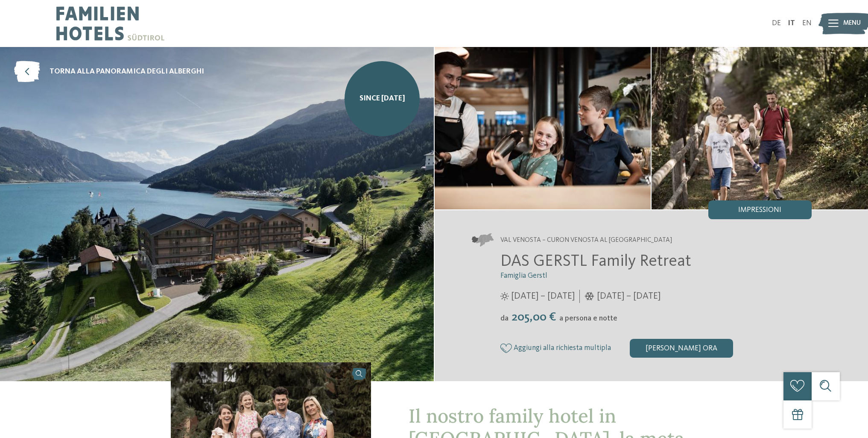 This screenshot has width=868, height=438. What do you see at coordinates (807, 23) in the screenshot?
I see `a: EN` at bounding box center [807, 23].